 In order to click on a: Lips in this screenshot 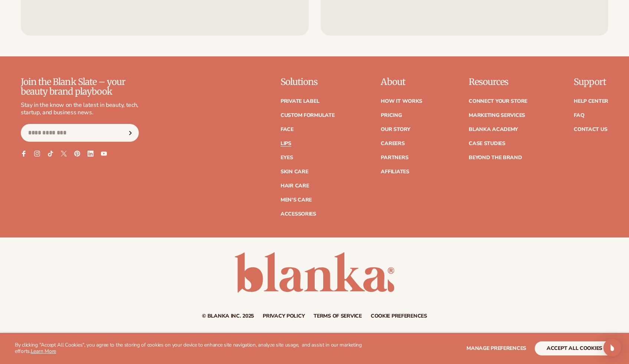, I will do `click(286, 144)`.